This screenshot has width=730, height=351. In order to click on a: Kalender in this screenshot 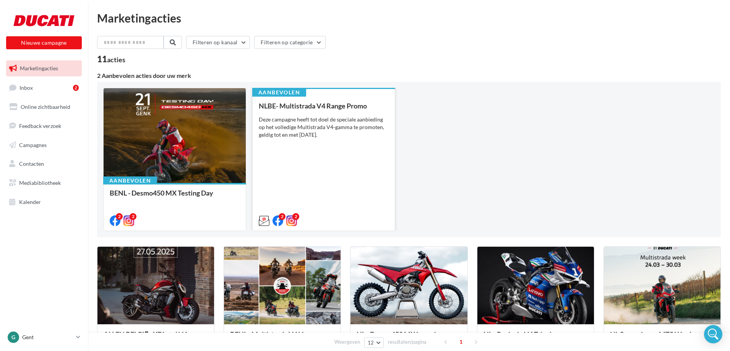, I will do `click(44, 202)`.